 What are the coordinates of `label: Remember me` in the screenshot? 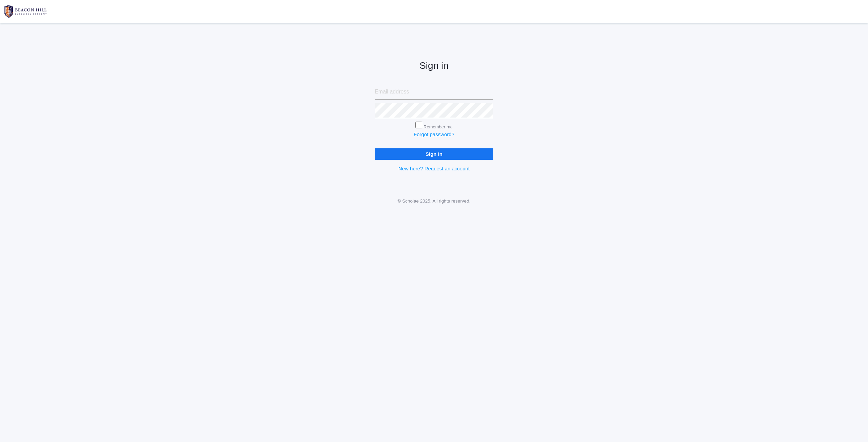 It's located at (438, 126).